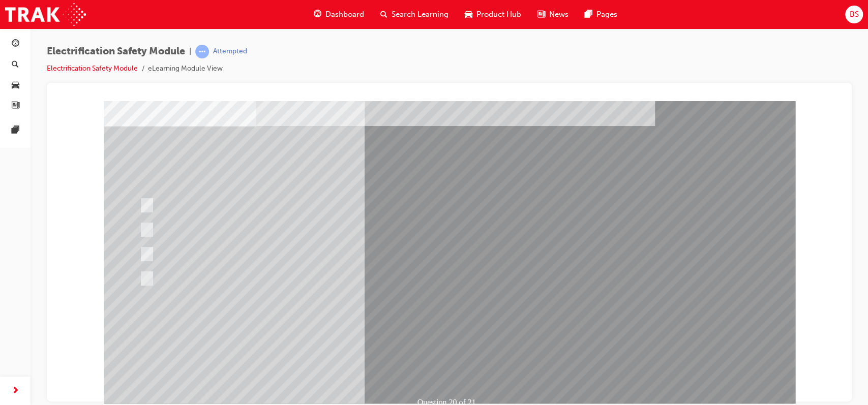 The height and width of the screenshot is (405, 868). I want to click on div: Question 20 of 21, so click(399, 301).